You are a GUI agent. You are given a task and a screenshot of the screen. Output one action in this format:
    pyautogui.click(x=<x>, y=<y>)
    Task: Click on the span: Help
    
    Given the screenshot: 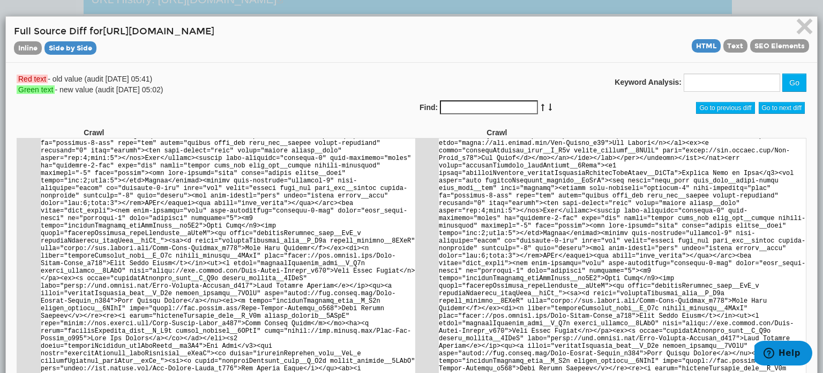 What is the action you would take?
    pyautogui.click(x=35, y=12)
    